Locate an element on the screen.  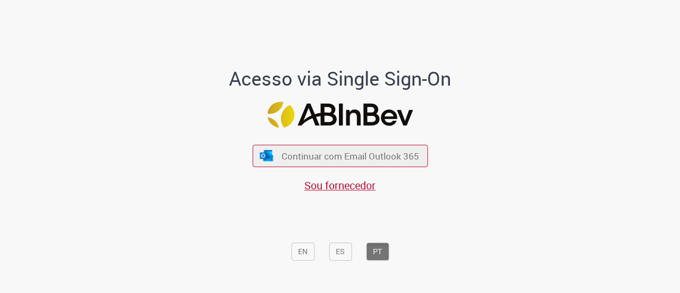
h1: Acesso via Single Sign-On is located at coordinates (340, 79).